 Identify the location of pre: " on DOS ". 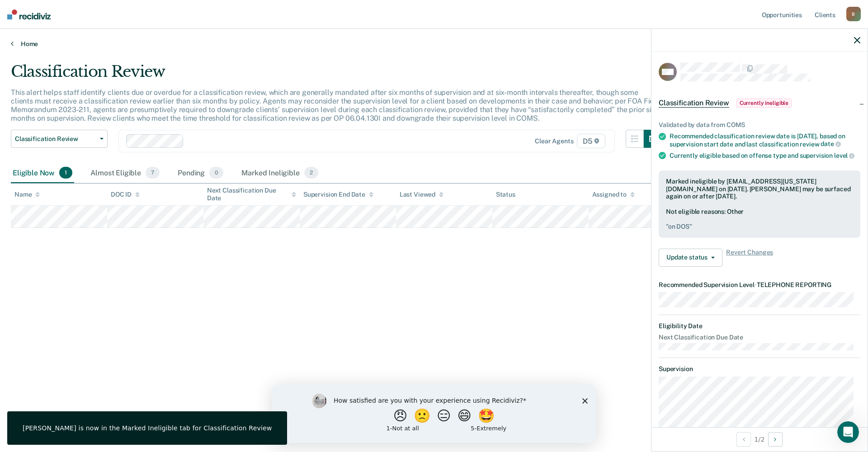
(760, 227).